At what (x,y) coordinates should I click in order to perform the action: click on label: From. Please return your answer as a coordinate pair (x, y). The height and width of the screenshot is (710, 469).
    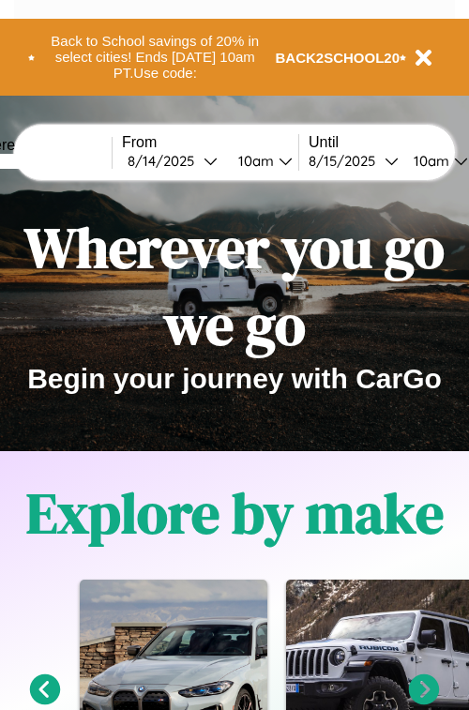
    Looking at the image, I should click on (210, 143).